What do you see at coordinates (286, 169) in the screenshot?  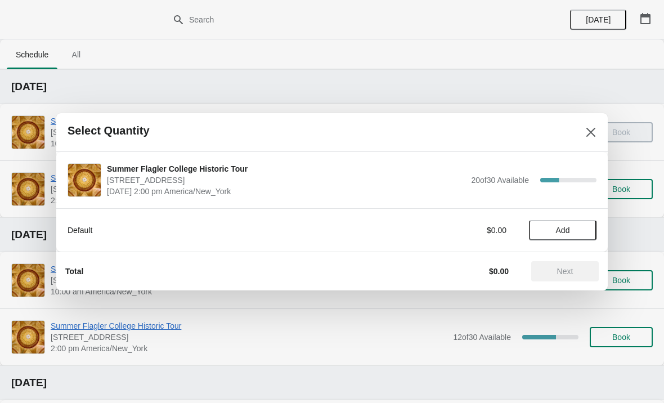 I see `span: Summer Flagler College Historic Tour` at bounding box center [286, 169].